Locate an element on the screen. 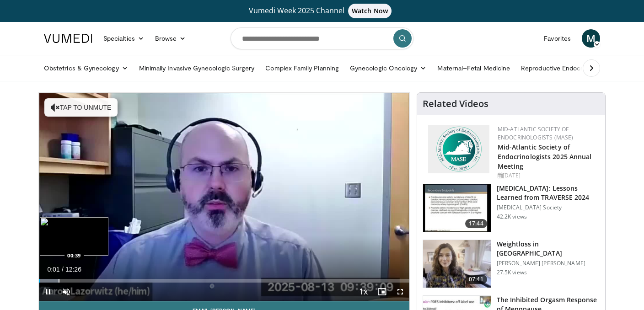  a: Favorites is located at coordinates (557, 38).